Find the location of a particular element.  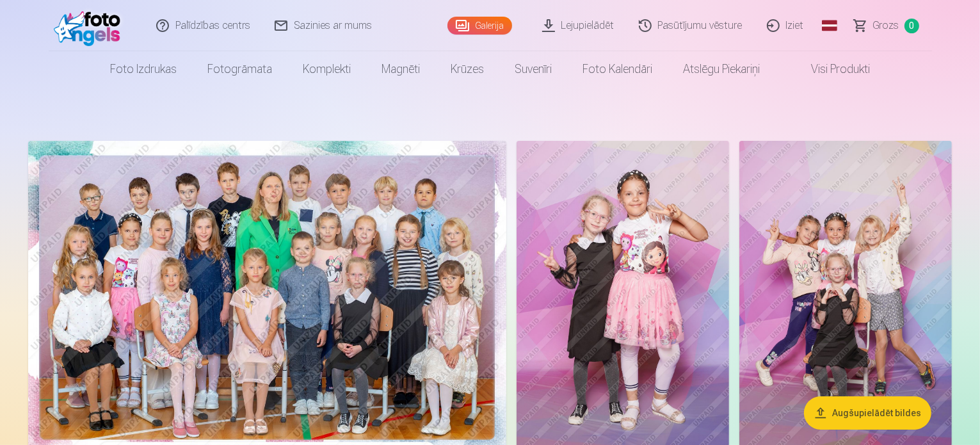

a: Atslēgu piekariņi is located at coordinates (721, 69).